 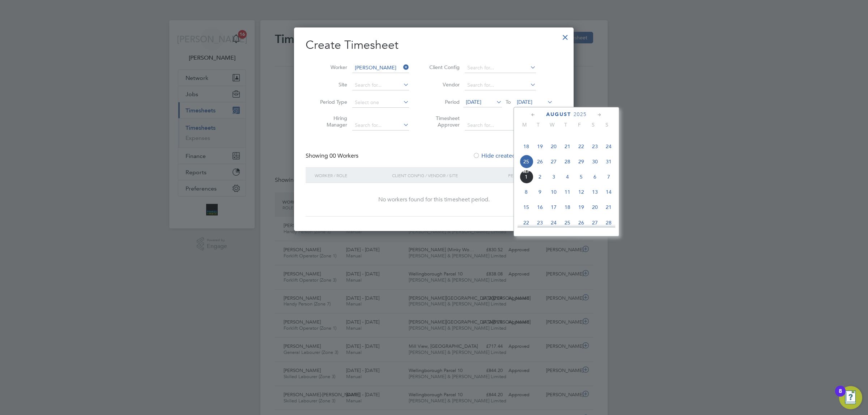 What do you see at coordinates (333, 156) in the screenshot?
I see `div: Showing` at bounding box center [333, 156].